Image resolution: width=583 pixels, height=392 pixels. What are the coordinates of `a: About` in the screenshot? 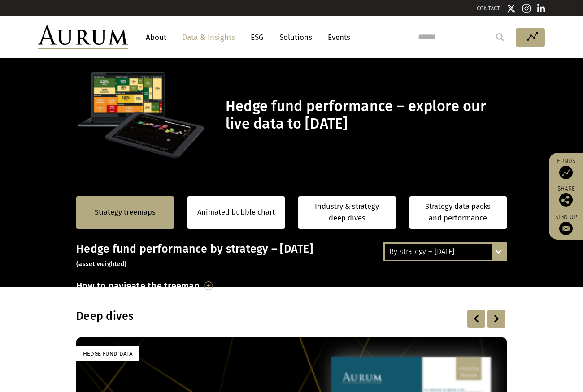 It's located at (156, 37).